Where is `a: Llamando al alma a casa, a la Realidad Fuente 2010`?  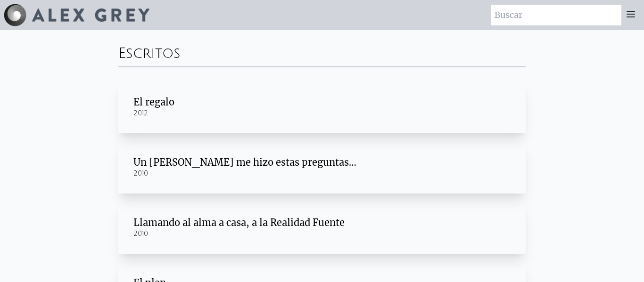
a: Llamando al alma a casa, a la Realidad Fuente 2010 is located at coordinates (322, 227).